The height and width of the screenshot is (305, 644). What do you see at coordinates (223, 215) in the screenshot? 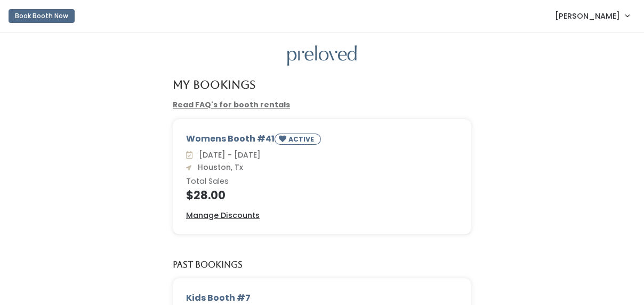
I see `a: Manage Discounts` at bounding box center [223, 215].